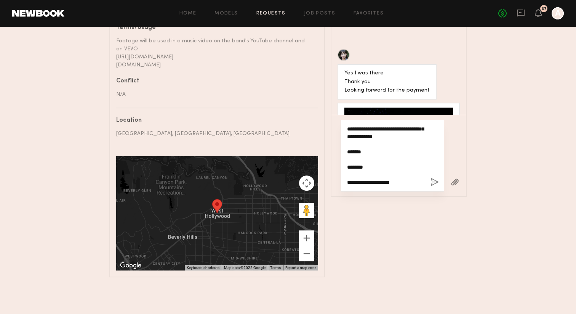 This screenshot has width=576, height=314. What do you see at coordinates (307, 183) in the screenshot?
I see `button: Map camera controls` at bounding box center [307, 183].